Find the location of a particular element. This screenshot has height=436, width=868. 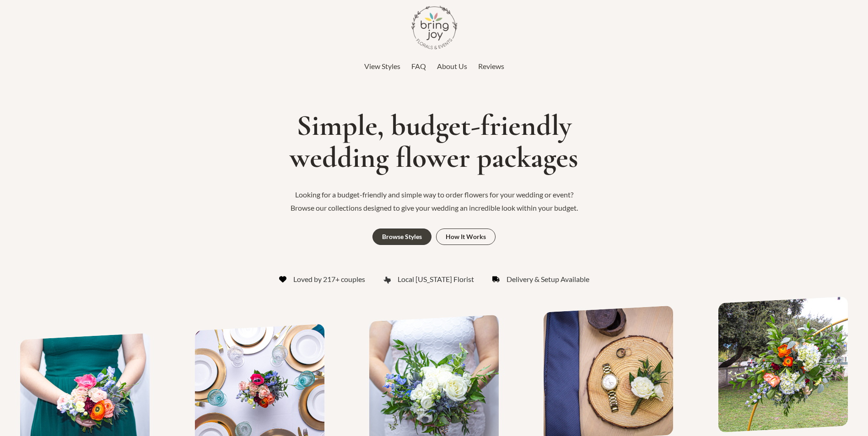

div: How It Works is located at coordinates (466, 237).